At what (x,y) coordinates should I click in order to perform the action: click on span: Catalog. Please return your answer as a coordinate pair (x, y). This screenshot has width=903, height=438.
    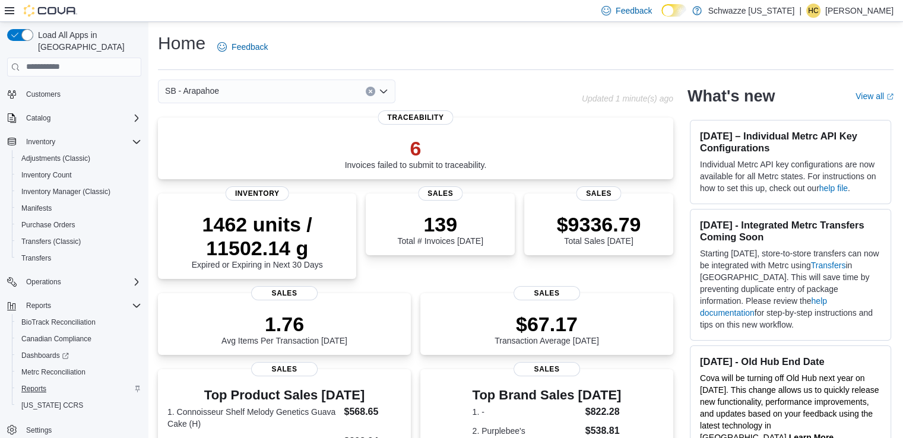
    Looking at the image, I should click on (38, 118).